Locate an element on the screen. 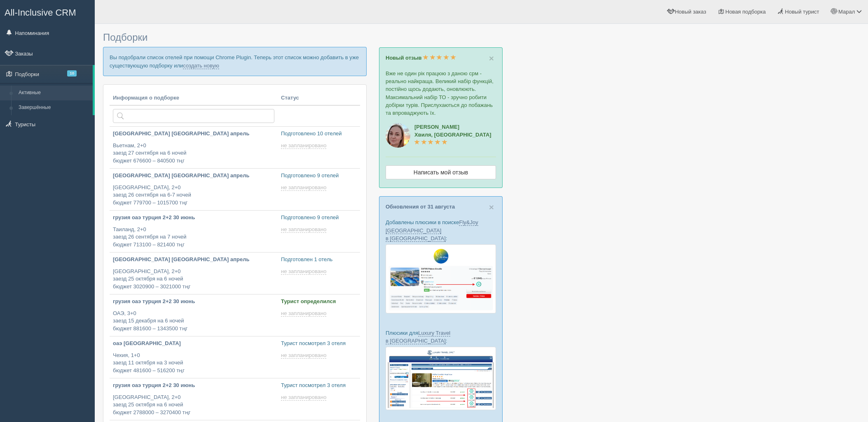 The height and width of the screenshot is (422, 868). th: Статус is located at coordinates (319, 98).